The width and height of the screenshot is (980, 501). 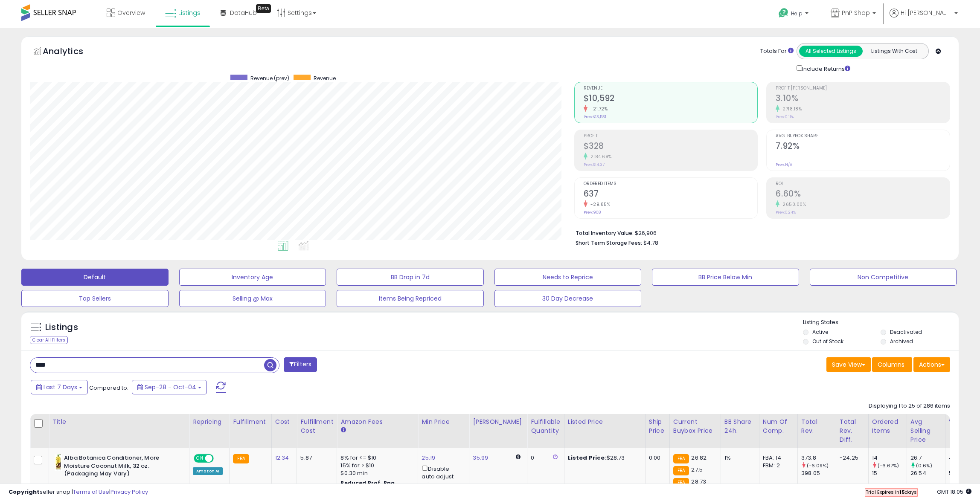 I want to click on a: Help, so click(x=794, y=14).